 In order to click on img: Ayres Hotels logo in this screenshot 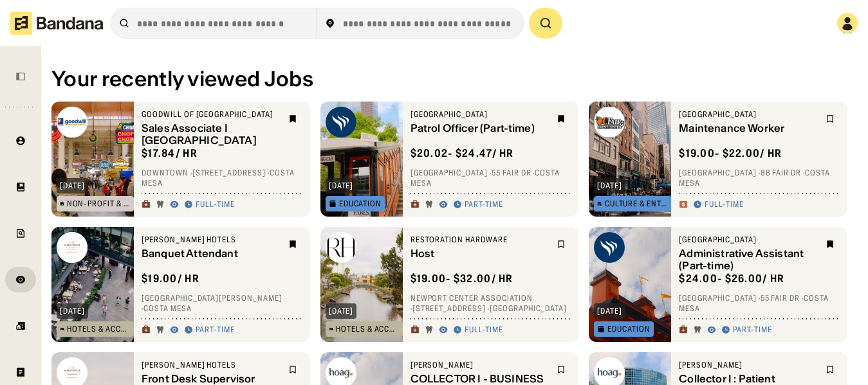, I will do `click(72, 248)`.